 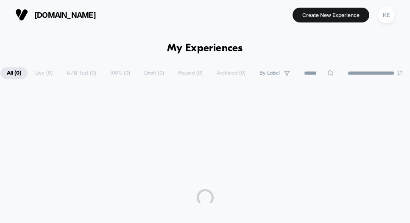 What do you see at coordinates (399, 73) in the screenshot?
I see `img: end` at bounding box center [399, 73].